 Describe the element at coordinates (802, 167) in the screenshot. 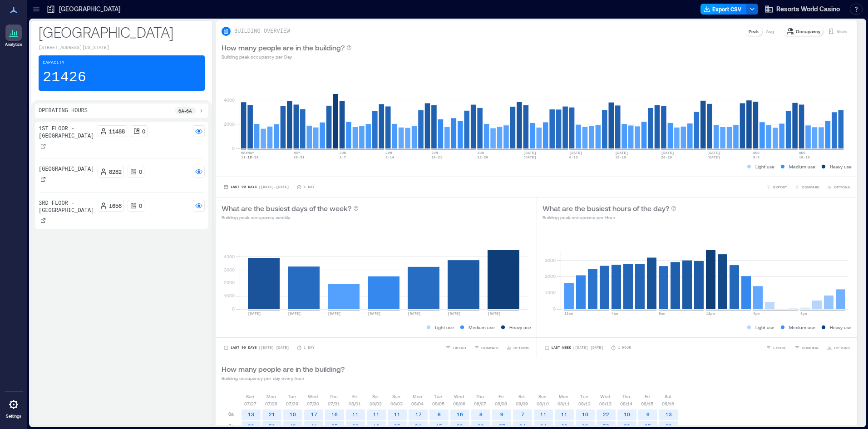

I see `p: Medium use` at that location.